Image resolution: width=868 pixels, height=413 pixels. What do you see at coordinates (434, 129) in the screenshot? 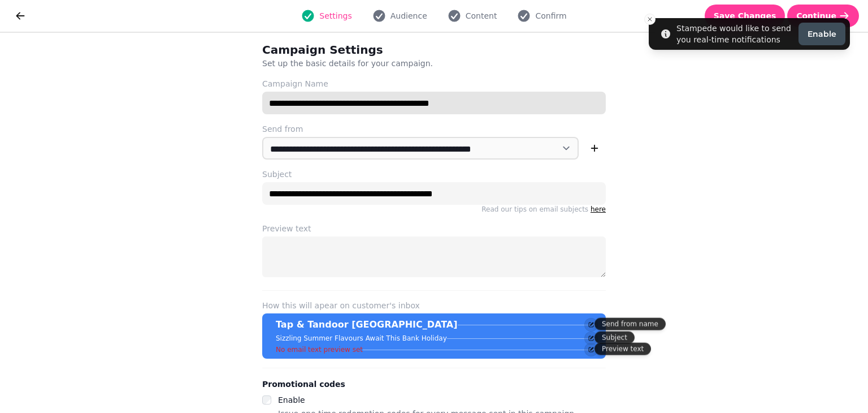
I see `label: Send from` at bounding box center [434, 129].